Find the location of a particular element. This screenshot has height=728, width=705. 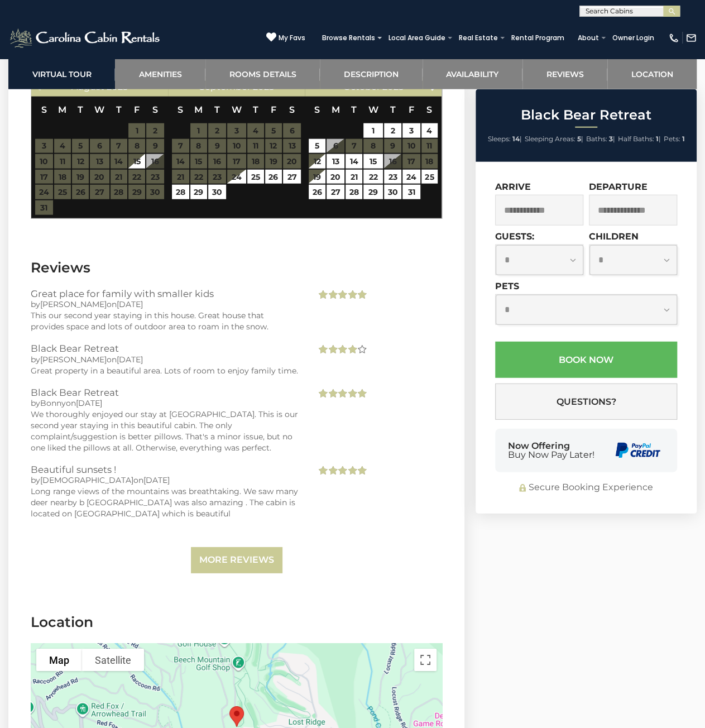

button: Show street map is located at coordinates (59, 659).